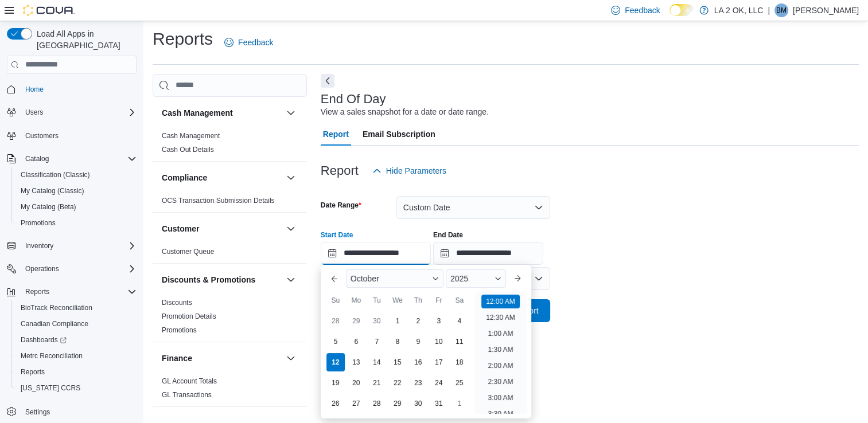 The image size is (868, 423). What do you see at coordinates (409, 171) in the screenshot?
I see `button: Hide Parameters` at bounding box center [409, 171].